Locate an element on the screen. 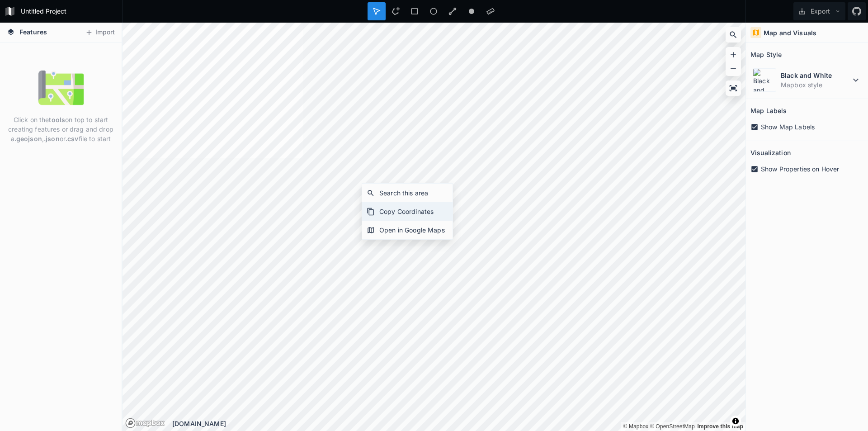 The height and width of the screenshot is (431, 868). h4: Map and Visuals is located at coordinates (789, 32).